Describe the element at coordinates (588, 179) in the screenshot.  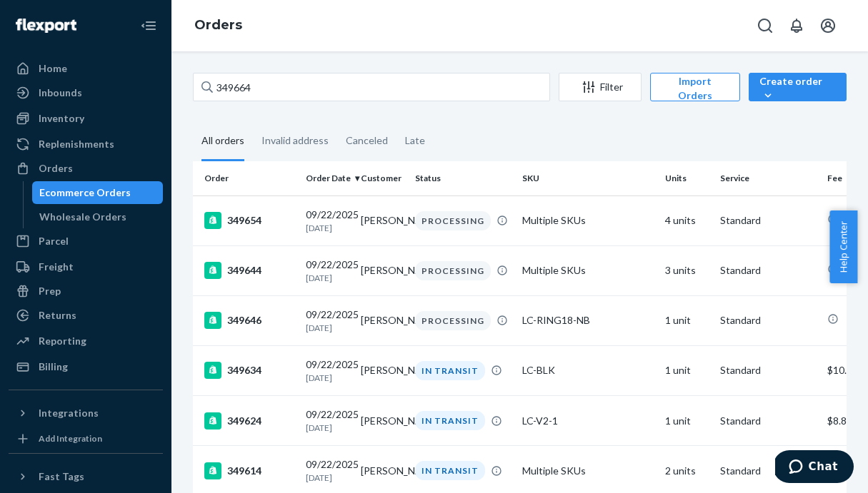
I see `th: SKU` at that location.